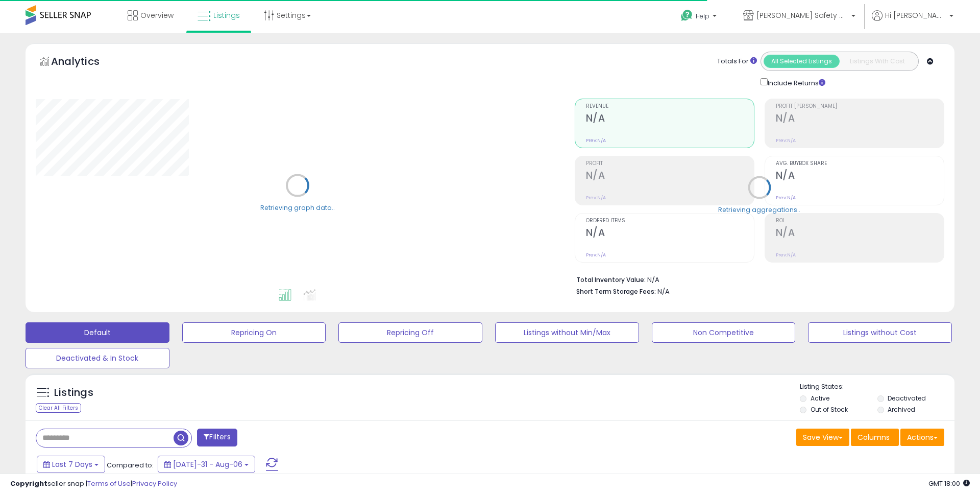 The image size is (980, 494). I want to click on h5: Analytics, so click(85, 62).